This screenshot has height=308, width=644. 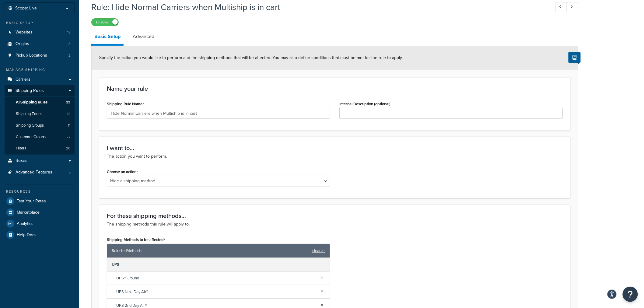 I want to click on span: Advanced Features, so click(x=33, y=172).